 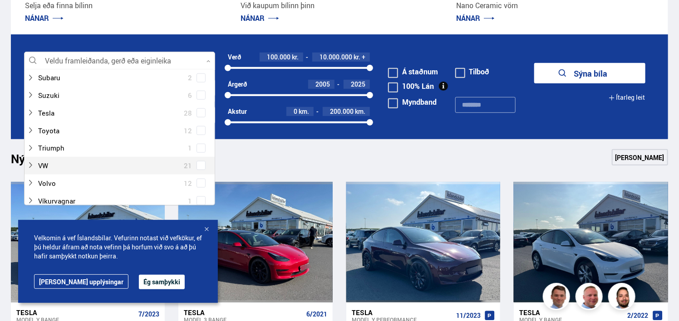 I want to click on span: 200.000, so click(x=342, y=111).